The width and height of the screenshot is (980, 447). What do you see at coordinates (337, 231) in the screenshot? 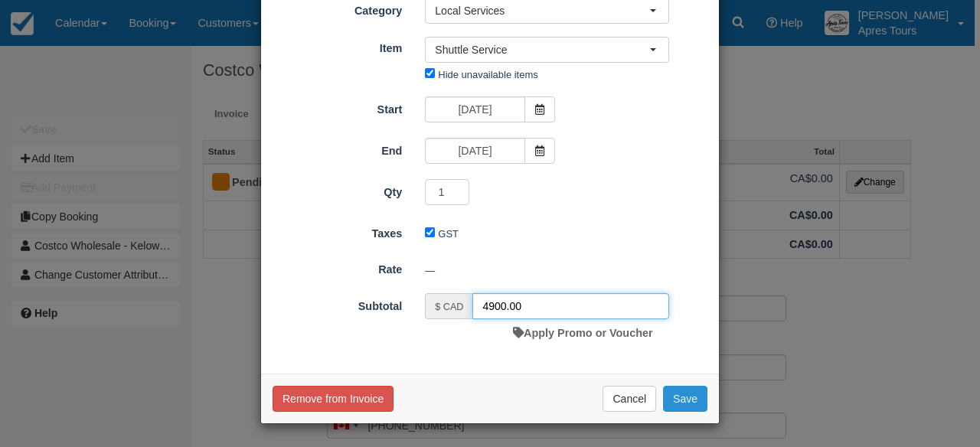
I see `label: Taxes` at bounding box center [337, 231].